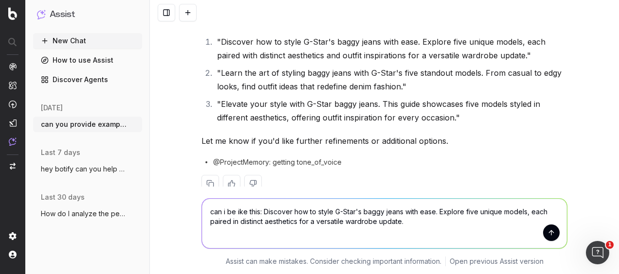 The image size is (619, 274). I want to click on li: "Learn the art of styling baggy jeans with G-Star's five standout models. From casual to edgy loo..., so click(391, 80).